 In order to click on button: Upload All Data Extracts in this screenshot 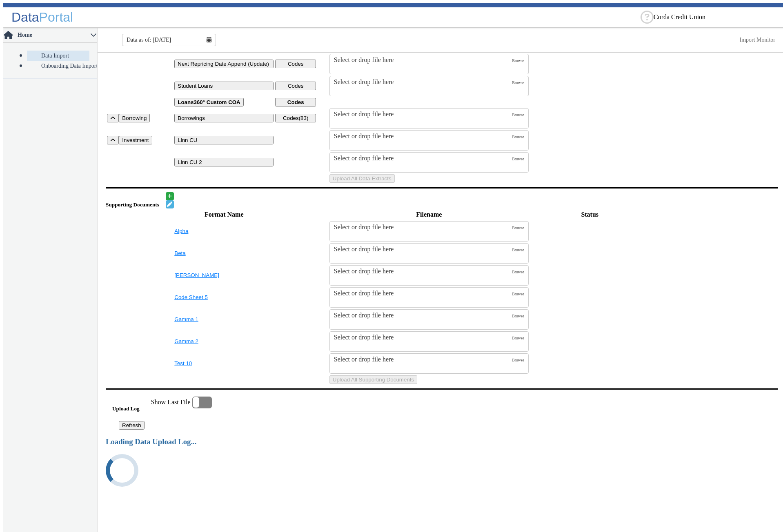, I will do `click(362, 179)`.